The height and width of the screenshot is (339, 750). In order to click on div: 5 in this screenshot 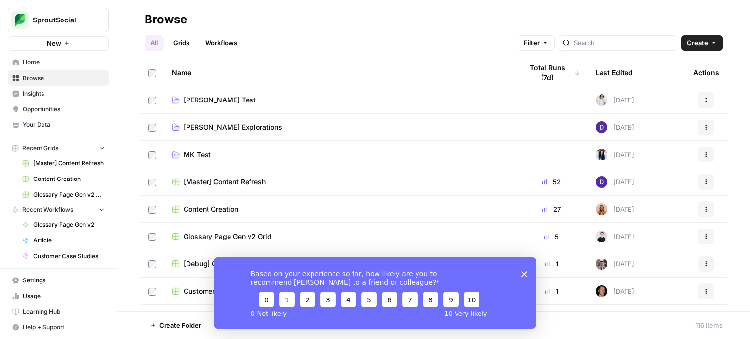, I will do `click(551, 237)`.